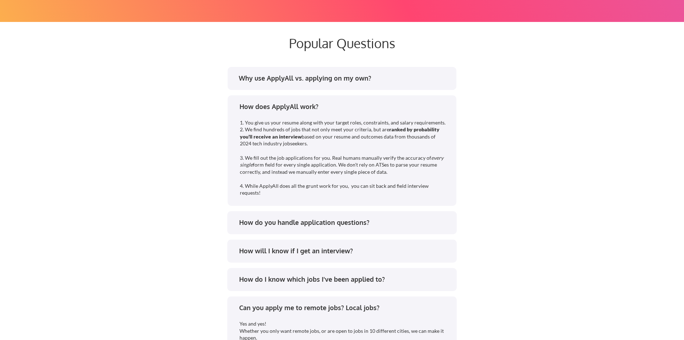 Image resolution: width=684 pixels, height=340 pixels. I want to click on div: 1. You give us your resume along with your target roles, constraints, and salary requirements. 2...., so click(343, 158).